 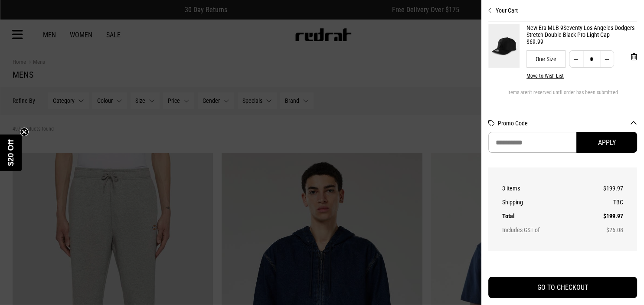 I want to click on button: 'Remove from cart, so click(x=634, y=57).